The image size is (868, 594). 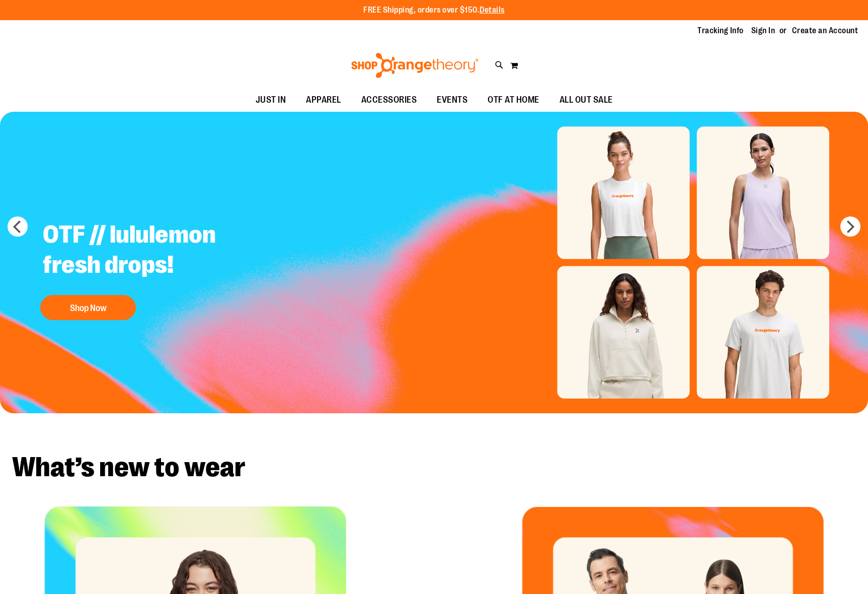 I want to click on span: ALL OUT SALE, so click(x=586, y=100).